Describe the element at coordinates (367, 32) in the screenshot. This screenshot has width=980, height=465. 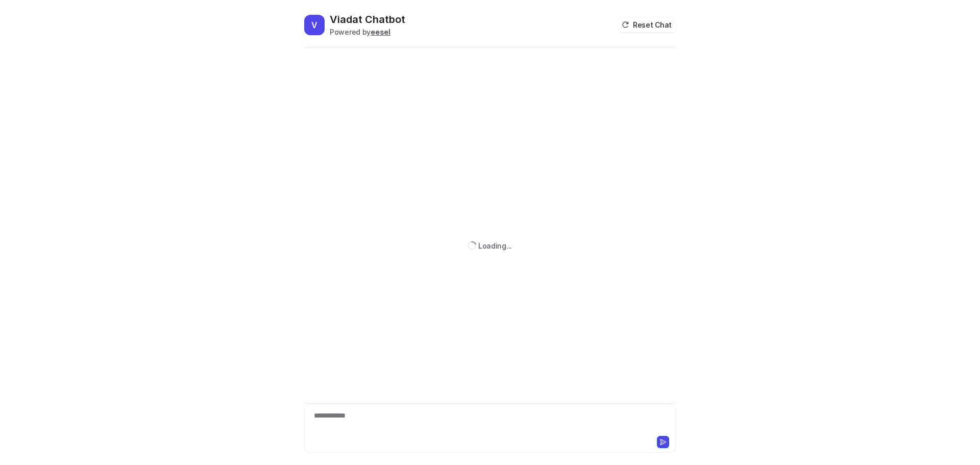
I see `div: Powered by` at that location.